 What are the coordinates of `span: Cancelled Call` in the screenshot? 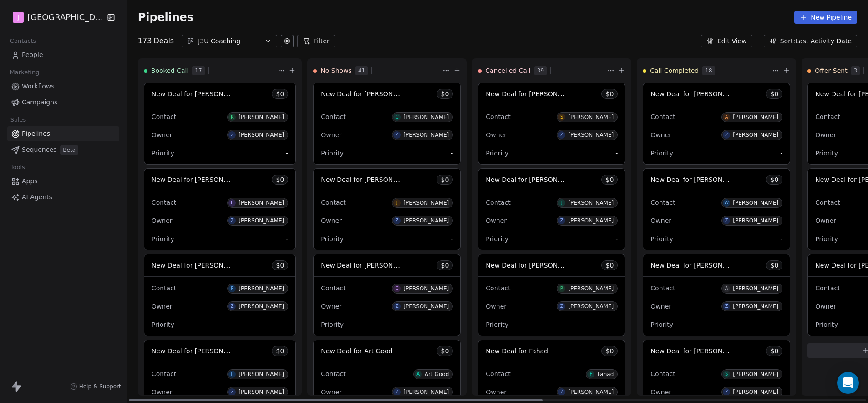 It's located at (508, 71).